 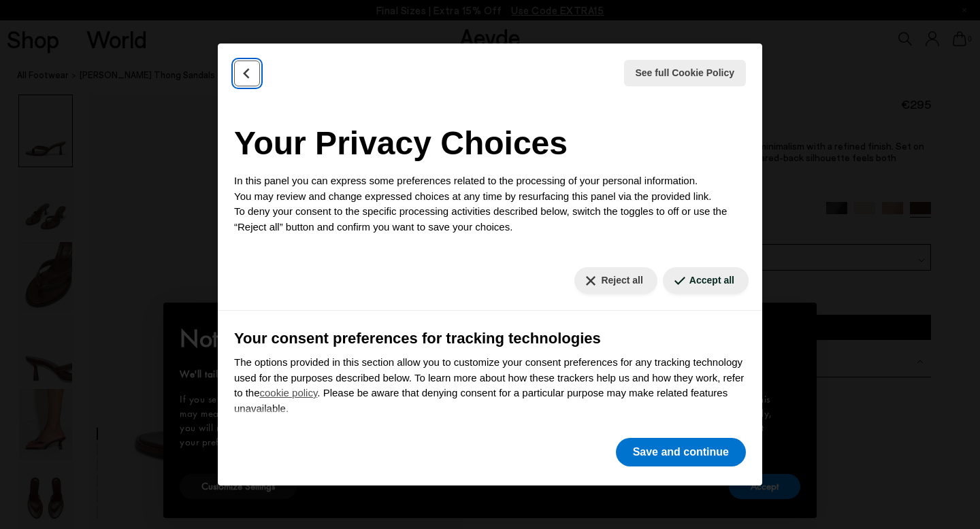 I want to click on a: cookie policy - link opens in a new tab, so click(x=289, y=393).